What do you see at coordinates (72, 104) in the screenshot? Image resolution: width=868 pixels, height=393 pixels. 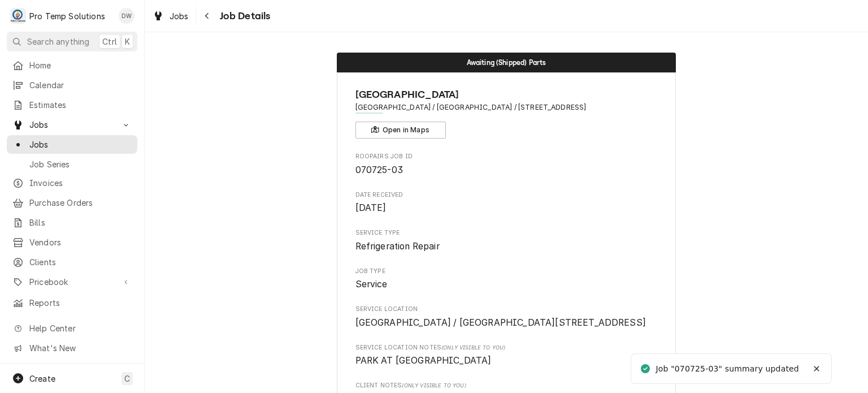 I see `a: Estimates` at bounding box center [72, 104].